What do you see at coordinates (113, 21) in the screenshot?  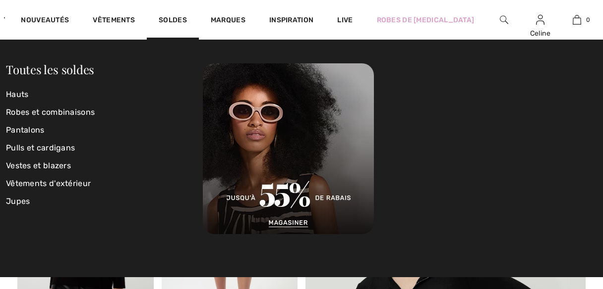 I see `a: Vêtements` at bounding box center [113, 21].